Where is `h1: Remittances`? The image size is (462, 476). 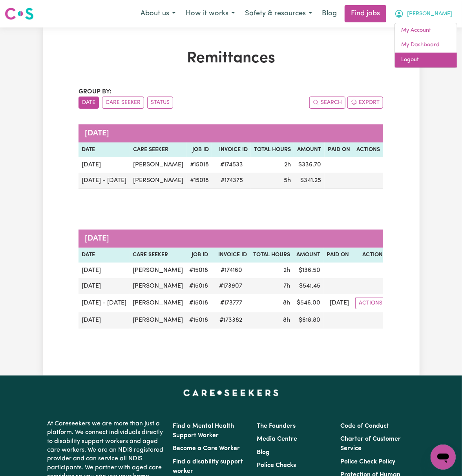
h1: Remittances is located at coordinates (231, 59).